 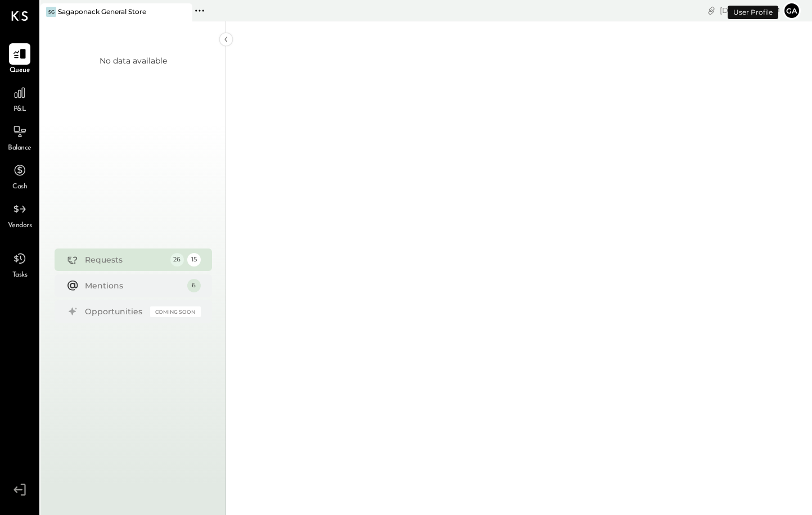 I want to click on span: P&L, so click(x=19, y=109).